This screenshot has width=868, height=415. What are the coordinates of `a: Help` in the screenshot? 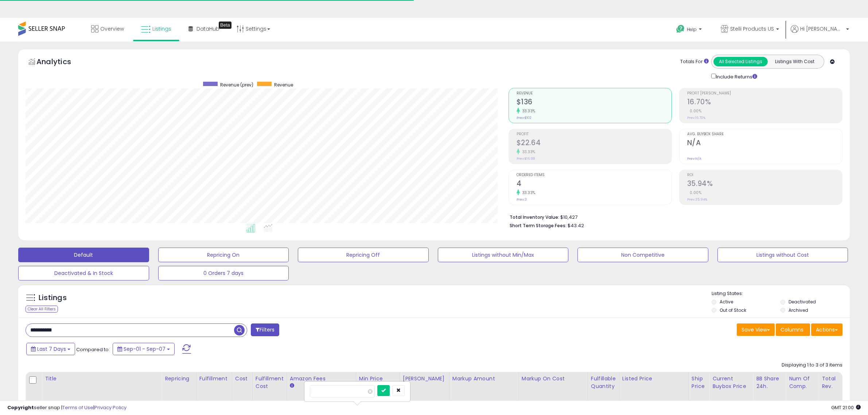 It's located at (690, 30).